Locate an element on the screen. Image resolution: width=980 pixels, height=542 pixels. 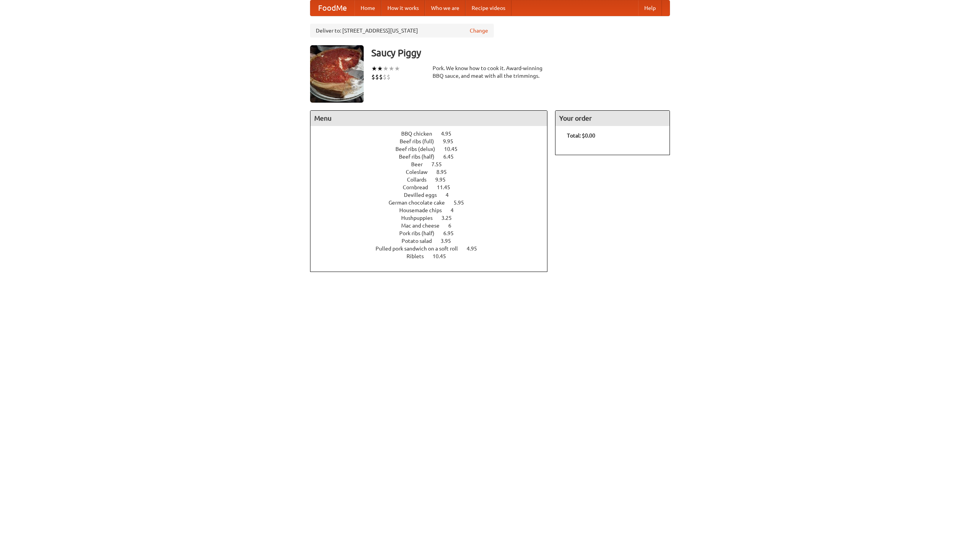
span: Housemade chips is located at coordinates (424, 211).